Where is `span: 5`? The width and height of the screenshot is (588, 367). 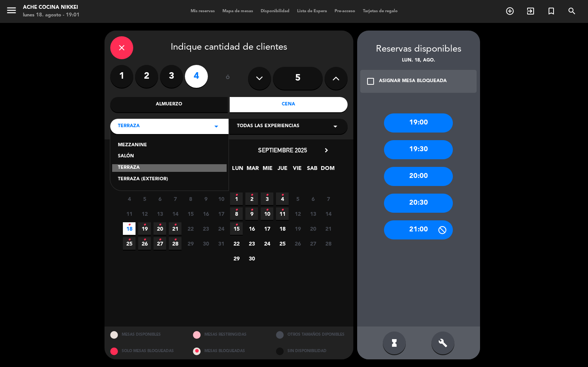
span: 5 is located at coordinates (297, 198).